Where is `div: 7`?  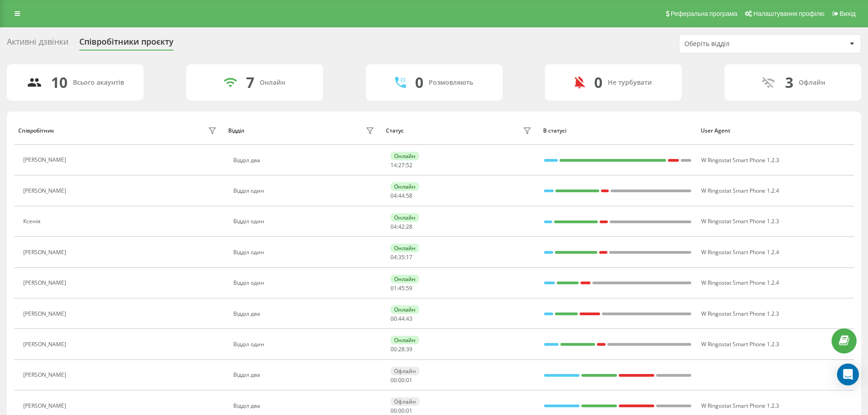 div: 7 is located at coordinates (250, 82).